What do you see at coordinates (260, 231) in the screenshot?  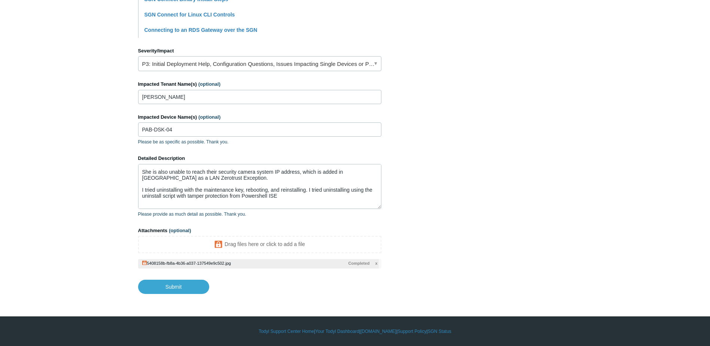 I see `label: Attachments` at bounding box center [260, 231].